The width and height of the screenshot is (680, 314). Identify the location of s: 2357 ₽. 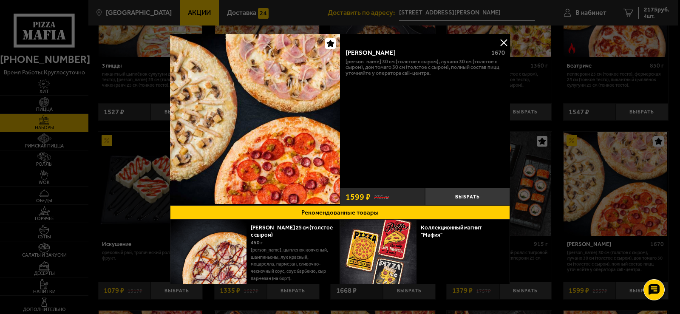
(381, 196).